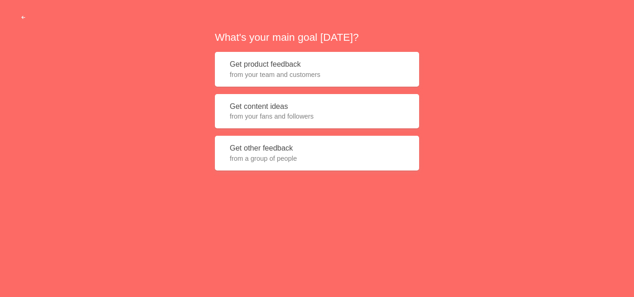 This screenshot has width=634, height=297. What do you see at coordinates (317, 153) in the screenshot?
I see `button: Get other feedbackfrom a group of people` at bounding box center [317, 153].